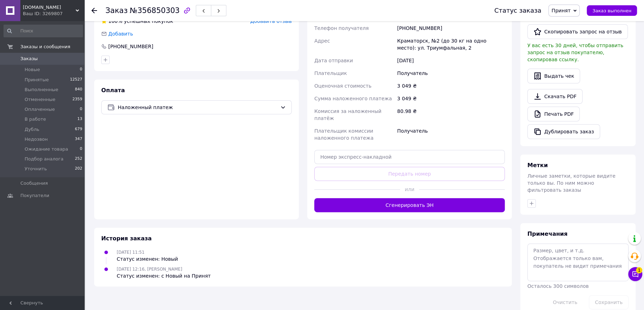 Image resolution: width=644 pixels, height=310 pixels. Describe the element at coordinates (127, 238) in the screenshot. I see `span: История заказа` at that location.